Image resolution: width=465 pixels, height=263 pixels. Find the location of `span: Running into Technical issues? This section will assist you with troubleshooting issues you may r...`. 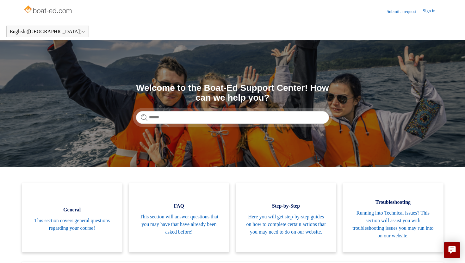

span: Running into Technical issues? This section will assist you with troubleshooting issues you may r... is located at coordinates (393, 224).